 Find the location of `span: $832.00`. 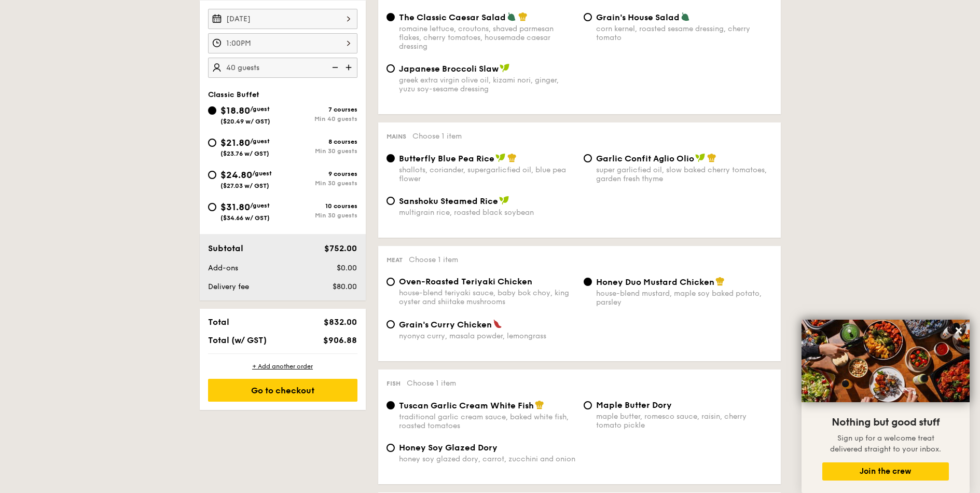

span: $832.00 is located at coordinates (340, 322).